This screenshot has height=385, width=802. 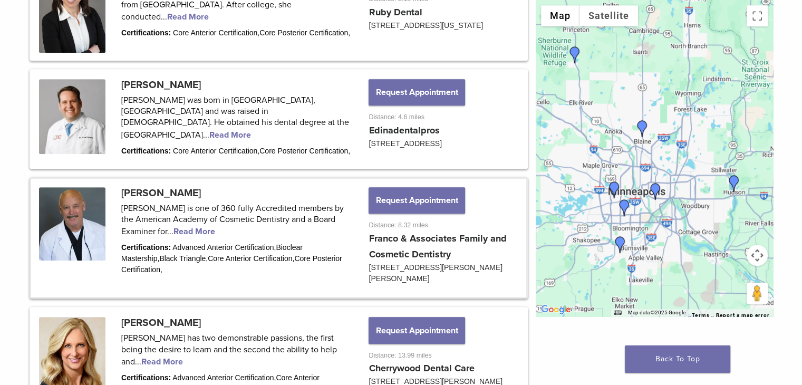 What do you see at coordinates (608, 16) in the screenshot?
I see `button: Show satellite imagery` at bounding box center [608, 16].